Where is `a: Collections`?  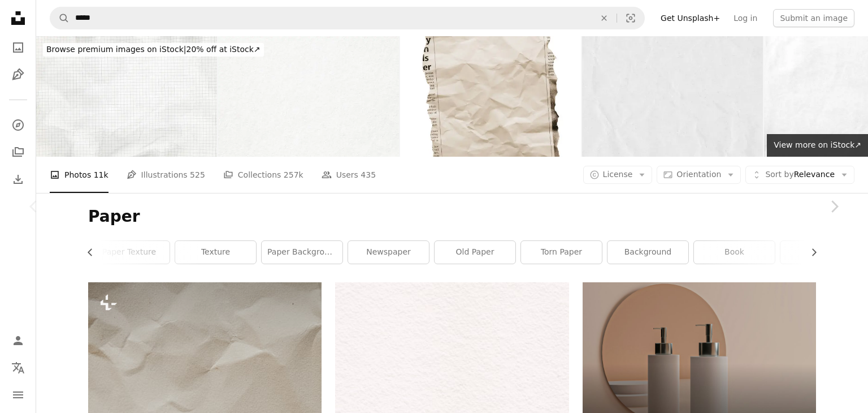 a: Collections is located at coordinates (18, 152).